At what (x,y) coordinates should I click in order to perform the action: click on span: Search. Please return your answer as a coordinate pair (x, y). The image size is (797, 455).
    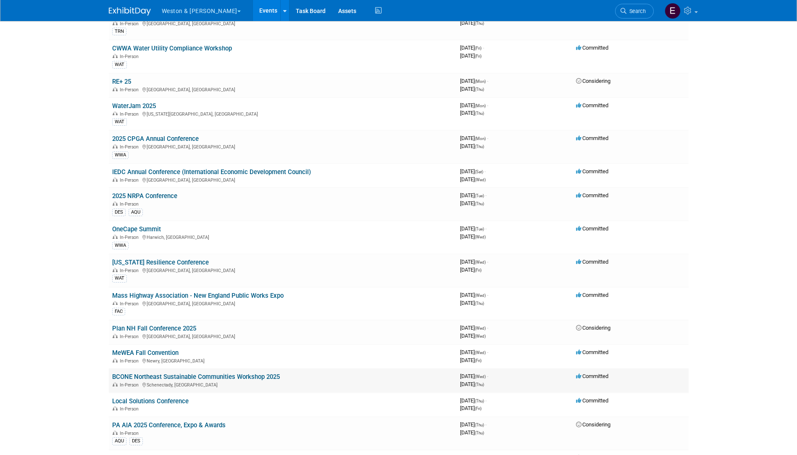
    Looking at the image, I should click on (636, 11).